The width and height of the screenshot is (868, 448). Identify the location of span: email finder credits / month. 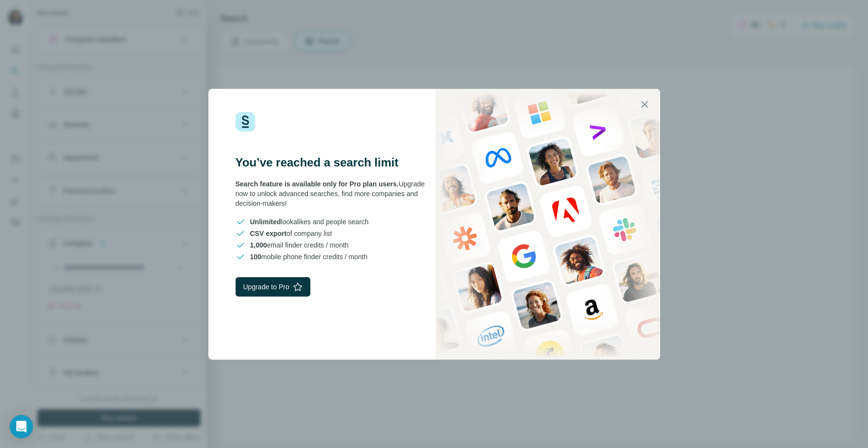
(299, 245).